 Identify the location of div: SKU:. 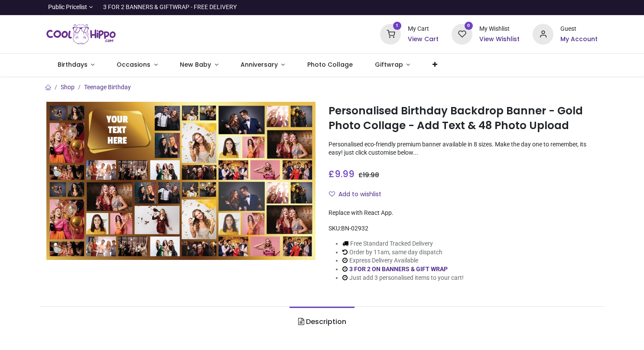
(463, 229).